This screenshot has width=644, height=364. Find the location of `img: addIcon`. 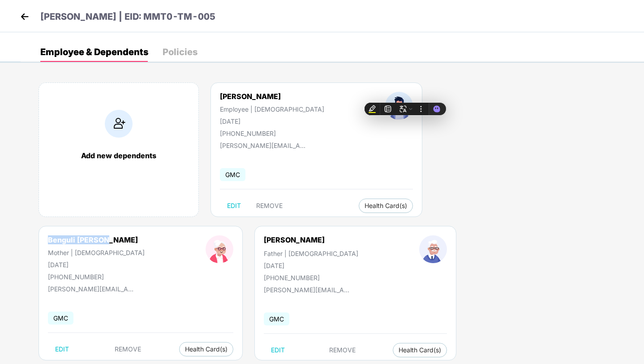

img: addIcon is located at coordinates (119, 123).